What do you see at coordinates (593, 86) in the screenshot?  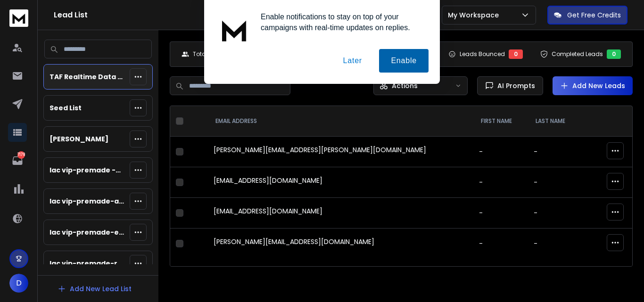 I see `button: Add New Leads` at bounding box center [593, 86].